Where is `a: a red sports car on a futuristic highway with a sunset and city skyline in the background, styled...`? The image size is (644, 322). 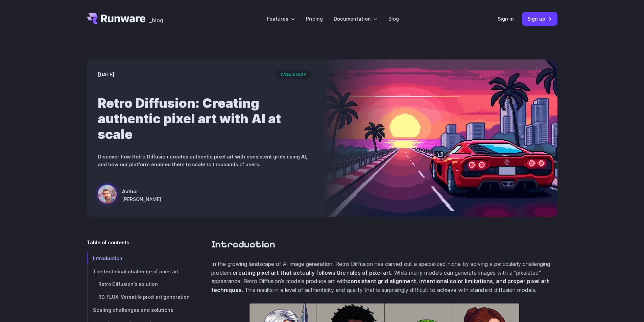 a: a red sports car on a futuristic highway with a sunset and city skyline in the background, styled... is located at coordinates (130, 195).